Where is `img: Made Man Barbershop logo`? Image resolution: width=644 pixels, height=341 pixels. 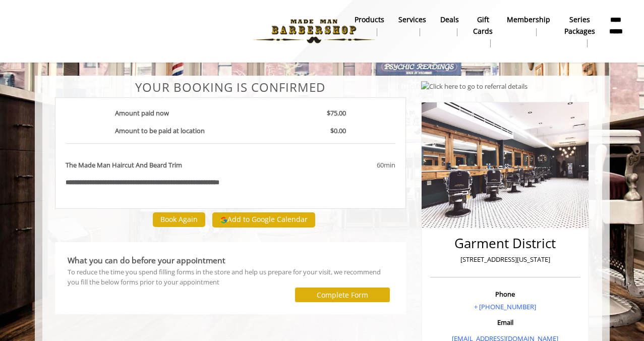
img: Made Man Barbershop logo is located at coordinates (313, 31).